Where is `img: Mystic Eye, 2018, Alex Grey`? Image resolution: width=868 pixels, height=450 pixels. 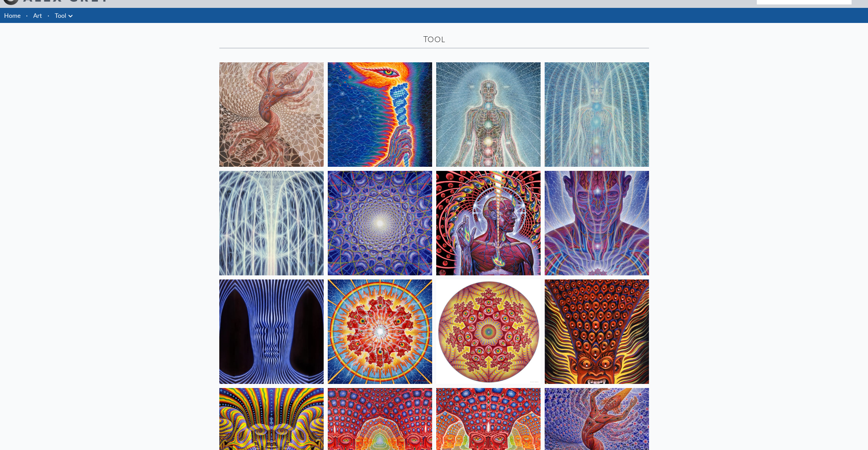 img: Mystic Eye, 2018, Alex Grey is located at coordinates (597, 223).